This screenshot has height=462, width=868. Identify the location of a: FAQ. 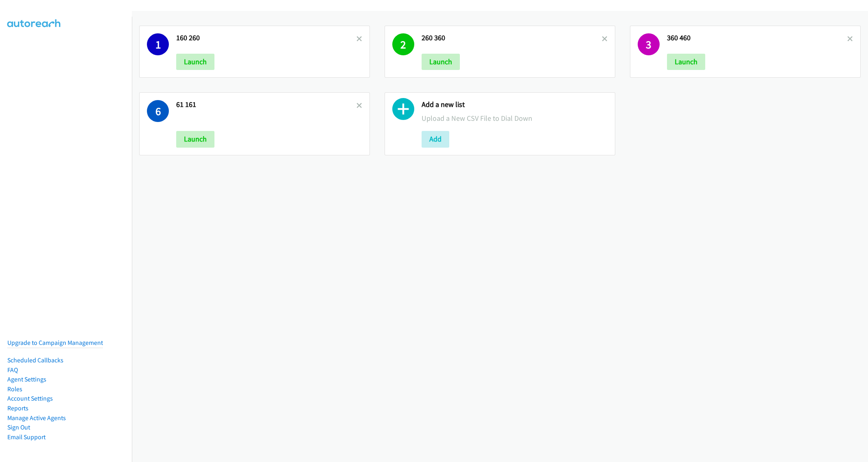
(13, 370).